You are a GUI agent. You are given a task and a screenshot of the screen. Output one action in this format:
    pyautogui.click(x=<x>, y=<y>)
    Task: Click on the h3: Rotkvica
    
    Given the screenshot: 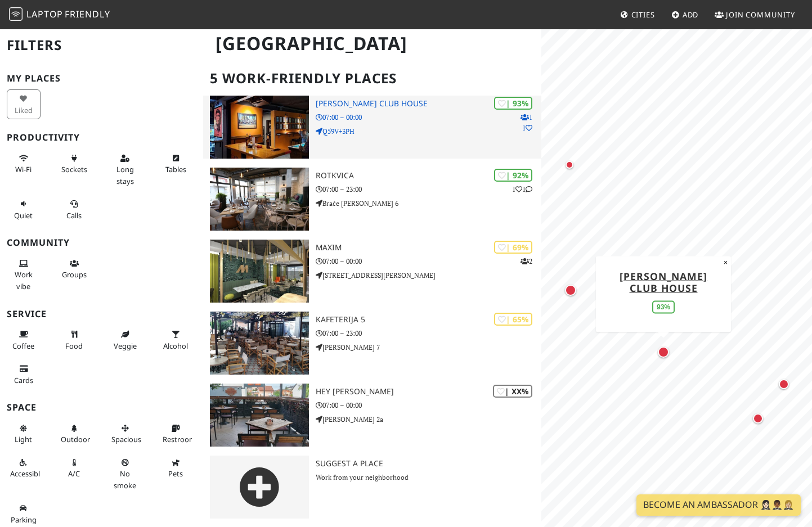 What is the action you would take?
    pyautogui.click(x=428, y=176)
    